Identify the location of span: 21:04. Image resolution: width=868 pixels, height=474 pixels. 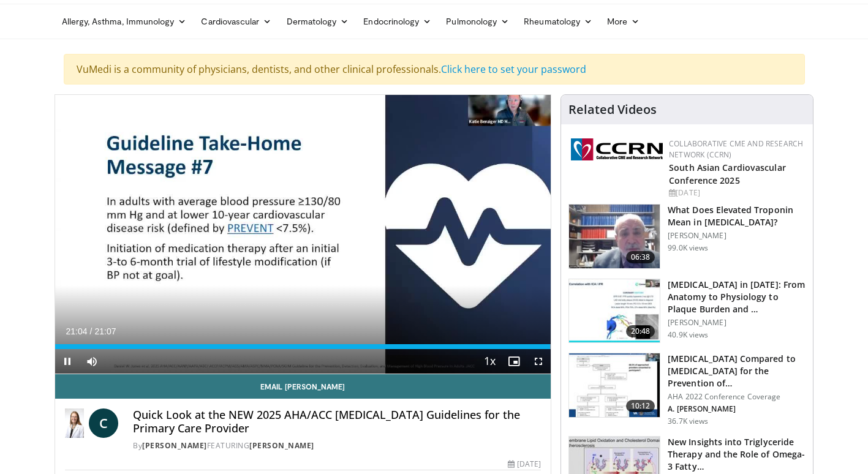
(77, 331).